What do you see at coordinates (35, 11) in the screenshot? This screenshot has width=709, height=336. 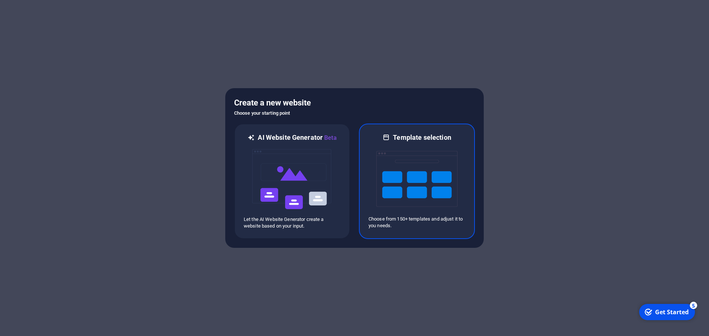 I see `div: Get Started` at bounding box center [35, 11].